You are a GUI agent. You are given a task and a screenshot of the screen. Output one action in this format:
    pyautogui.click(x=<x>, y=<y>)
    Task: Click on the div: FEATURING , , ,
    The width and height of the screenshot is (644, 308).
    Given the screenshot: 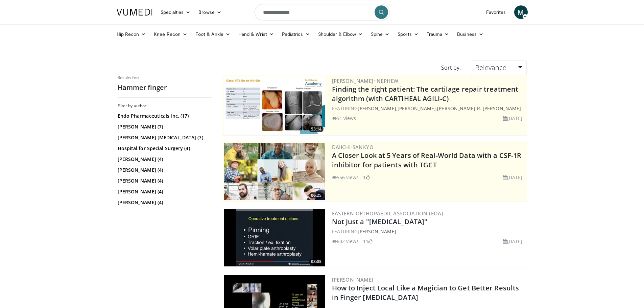 What is the action you would take?
    pyautogui.click(x=429, y=108)
    